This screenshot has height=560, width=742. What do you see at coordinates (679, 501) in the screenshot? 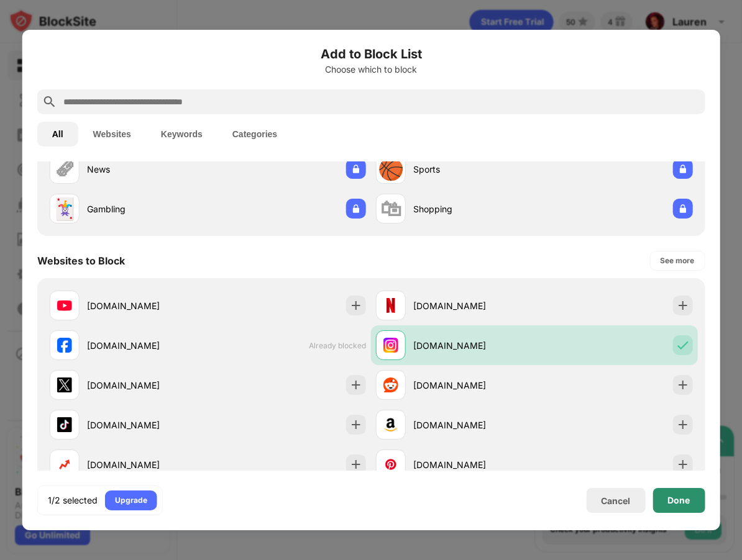
I see `div: Done` at bounding box center [679, 501].